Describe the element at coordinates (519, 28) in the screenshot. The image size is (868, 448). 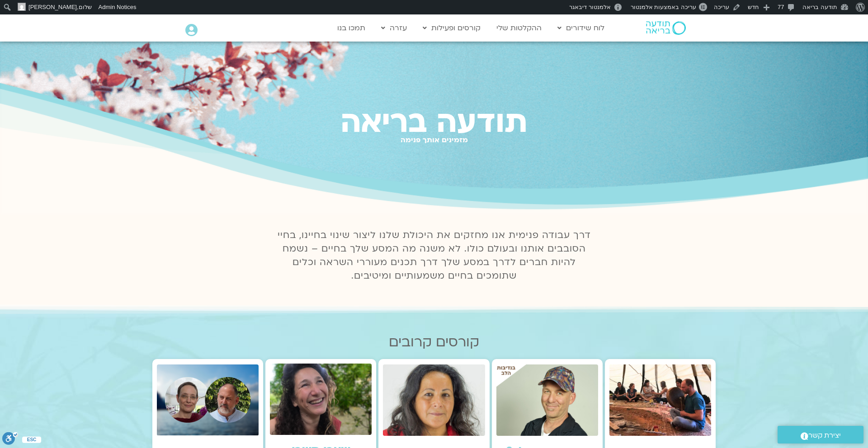
I see `a: ההקלטות שלי` at that location.